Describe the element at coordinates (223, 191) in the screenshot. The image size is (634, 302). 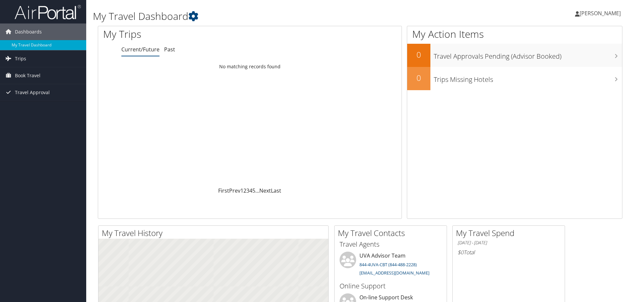
I see `a: First` at that location.